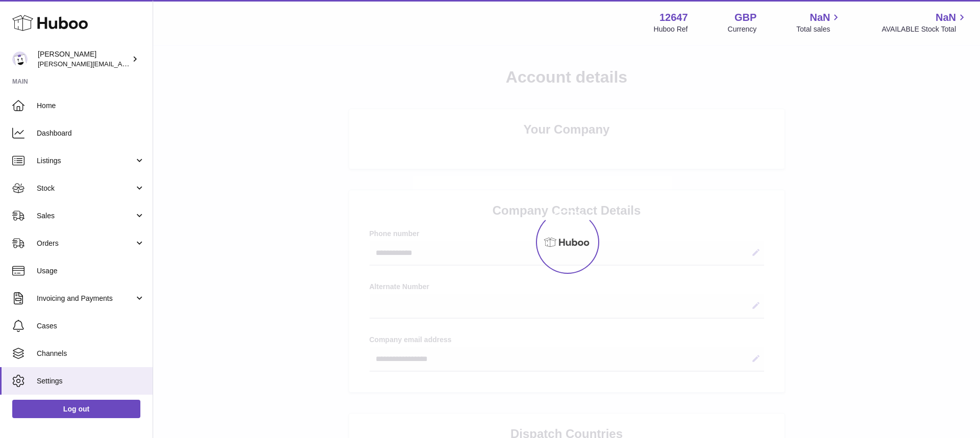  What do you see at coordinates (91, 270) in the screenshot?
I see `span: Usage` at bounding box center [91, 270].